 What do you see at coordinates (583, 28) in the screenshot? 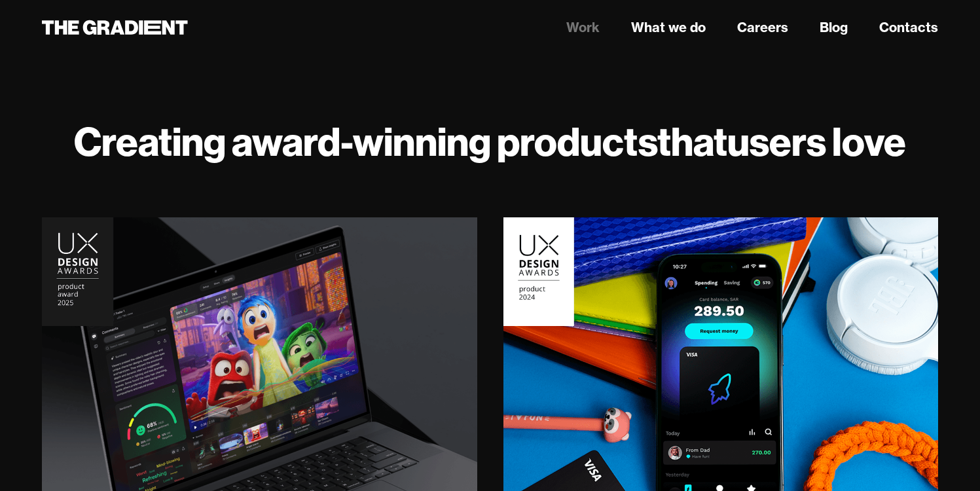
I see `a: Work` at bounding box center [583, 28].